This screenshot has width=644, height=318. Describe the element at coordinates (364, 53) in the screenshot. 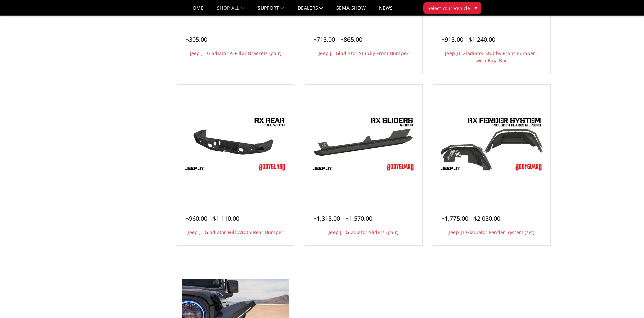

I see `a: Jeep JT Gladiator Stubby Front Bumper` at that location.